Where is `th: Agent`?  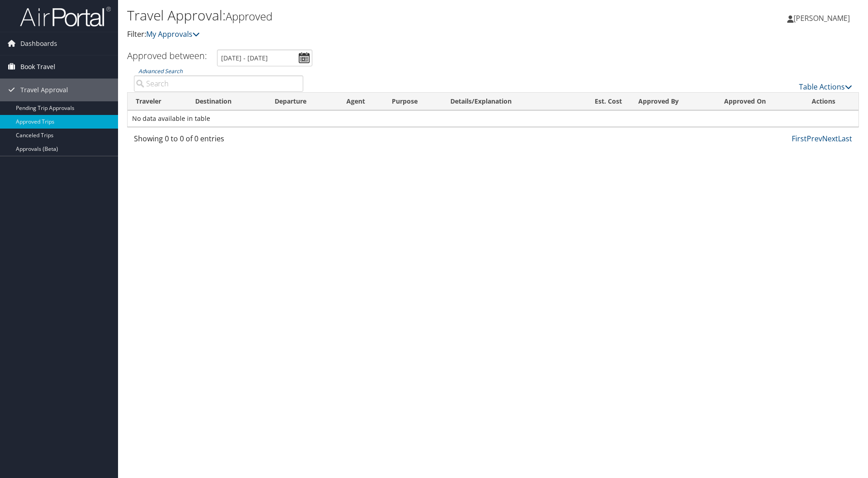
th: Agent is located at coordinates (361, 101).